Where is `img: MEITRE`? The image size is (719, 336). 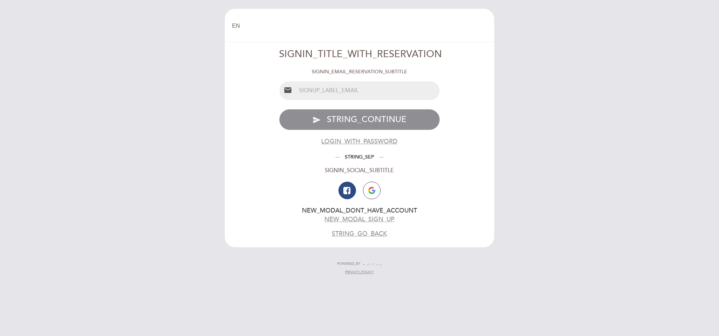
img: MEITRE is located at coordinates (372, 264).